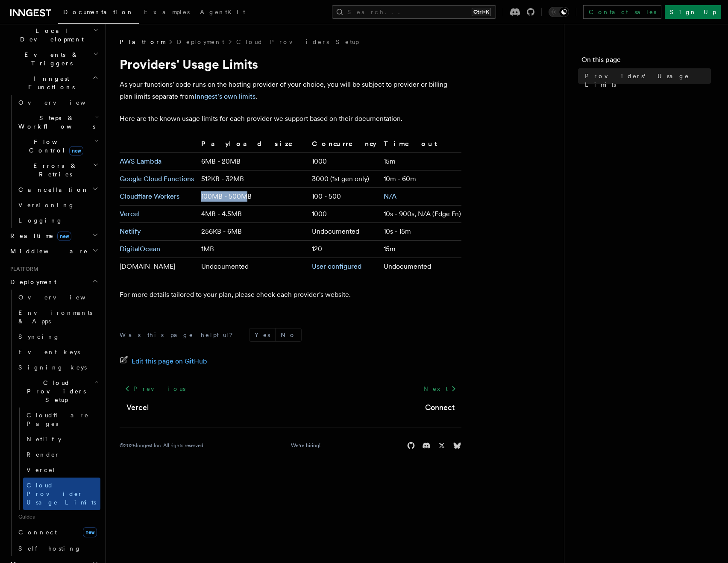  I want to click on span: Guides, so click(57, 517).